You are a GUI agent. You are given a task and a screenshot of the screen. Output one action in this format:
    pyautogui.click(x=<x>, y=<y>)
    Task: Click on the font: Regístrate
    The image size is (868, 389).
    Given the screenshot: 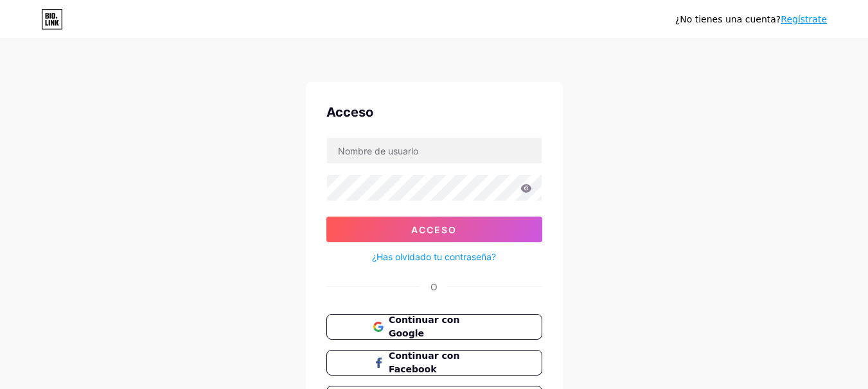 What is the action you would take?
    pyautogui.click(x=803, y=19)
    